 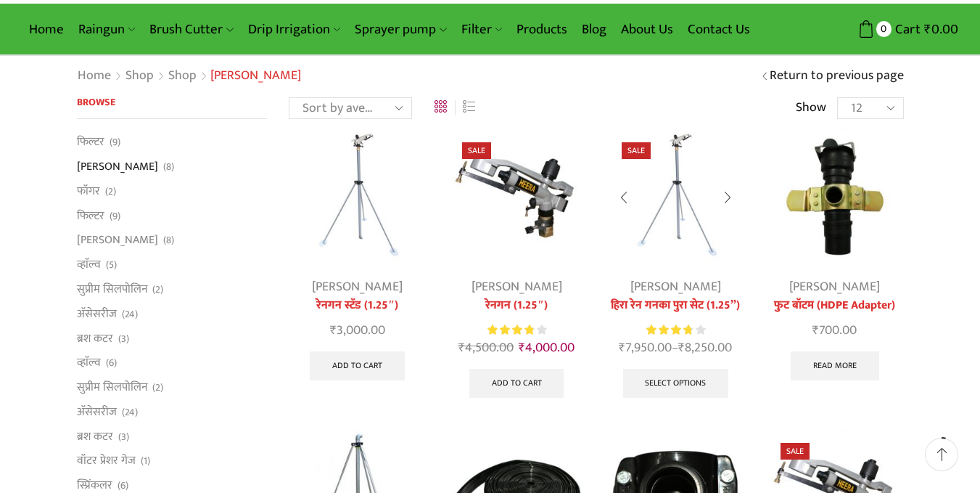 I want to click on span: 0, so click(x=884, y=28).